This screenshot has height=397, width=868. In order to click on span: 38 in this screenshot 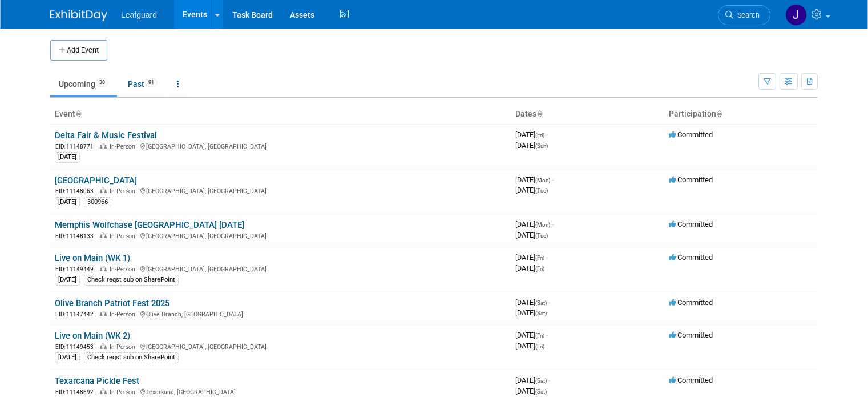, I will do `click(102, 82)`.